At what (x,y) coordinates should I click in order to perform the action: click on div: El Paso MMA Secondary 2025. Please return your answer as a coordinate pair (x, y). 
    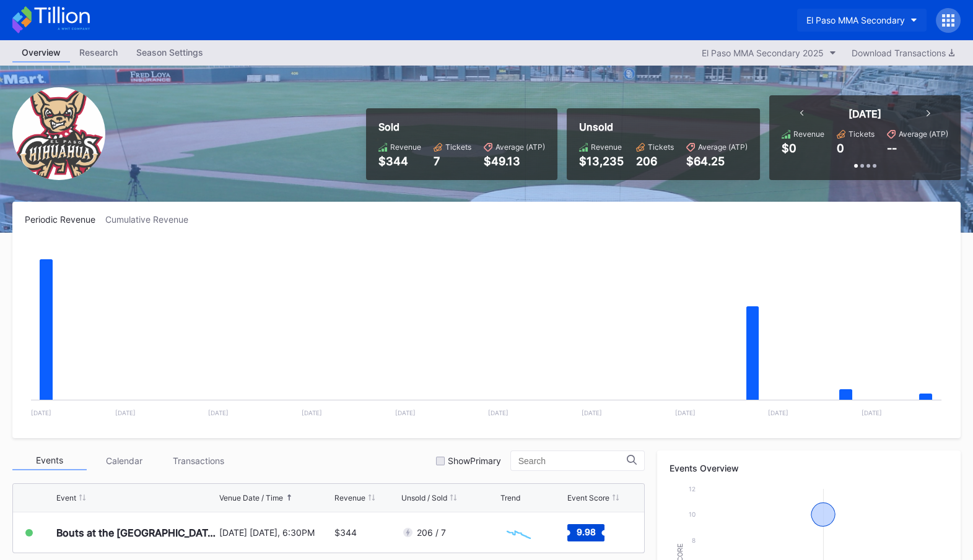
    Looking at the image, I should click on (762, 53).